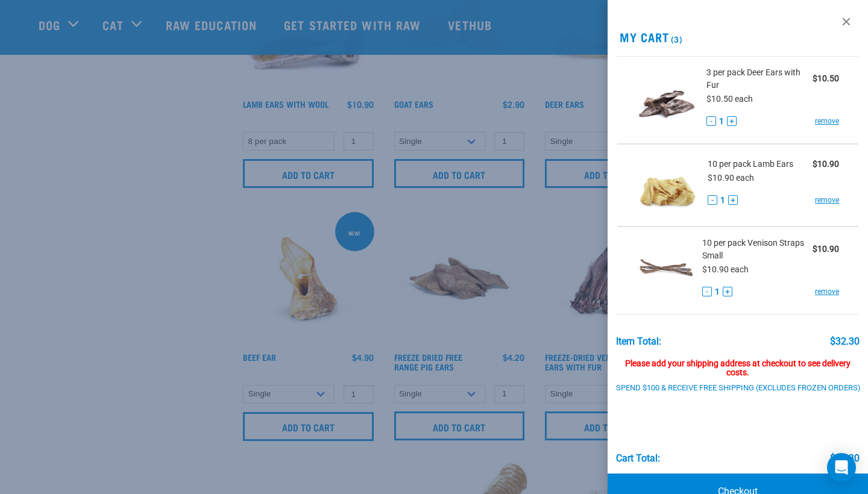 The height and width of the screenshot is (494, 868). I want to click on span: 10 per pack Lamb Ears, so click(751, 164).